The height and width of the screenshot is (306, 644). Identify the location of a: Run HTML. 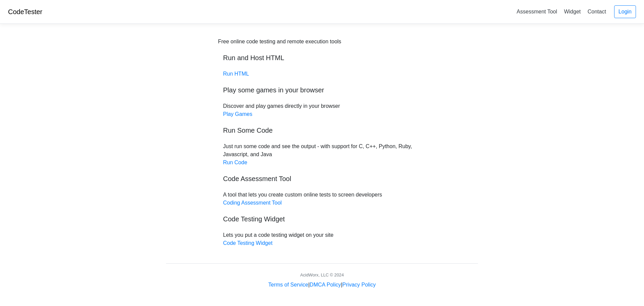
(236, 73).